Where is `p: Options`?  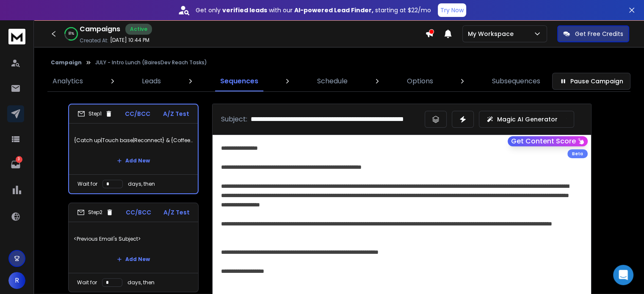
p: Options is located at coordinates (420, 81).